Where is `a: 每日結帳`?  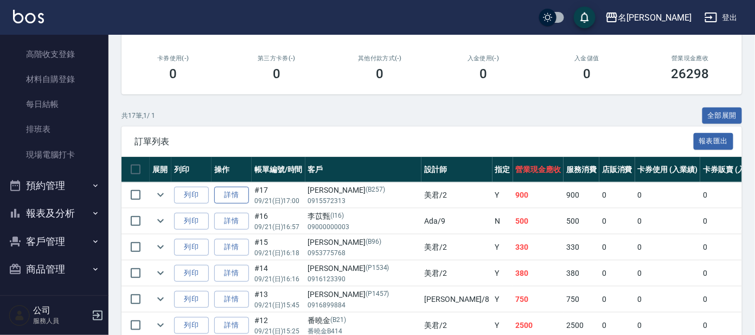 a: 每日結帳 is located at coordinates (54, 104).